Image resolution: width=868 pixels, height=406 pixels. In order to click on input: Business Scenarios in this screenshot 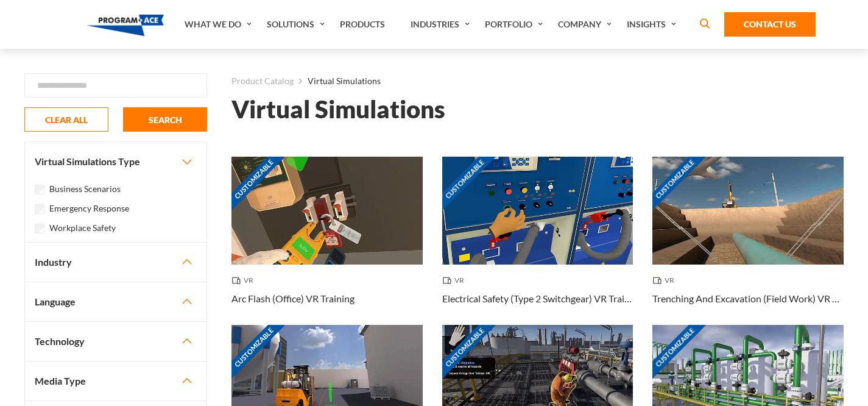, I will do `click(40, 190)`.